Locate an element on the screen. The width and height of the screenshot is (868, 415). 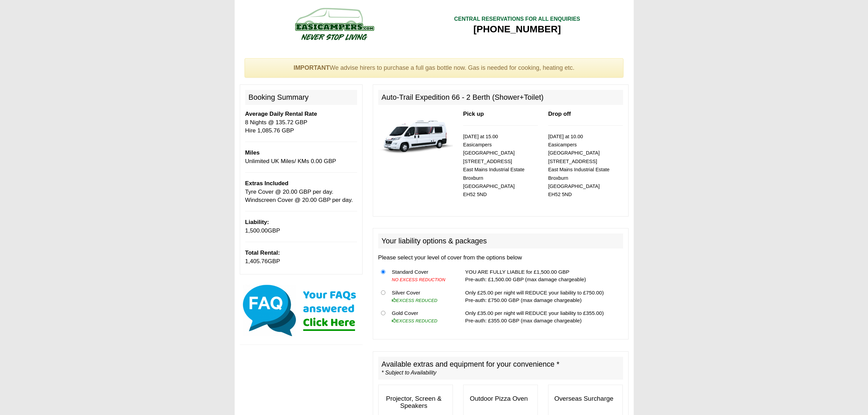
h2: Booking Summary is located at coordinates (301, 97).